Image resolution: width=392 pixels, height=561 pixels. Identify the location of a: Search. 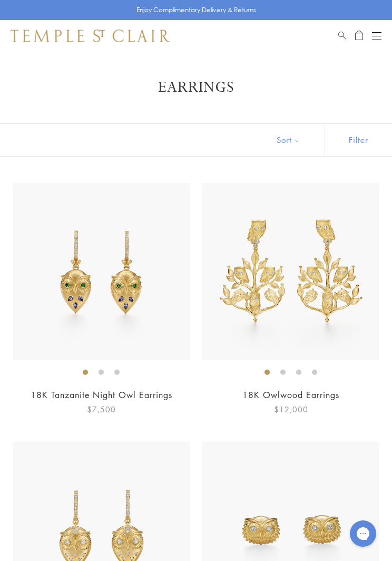
(342, 36).